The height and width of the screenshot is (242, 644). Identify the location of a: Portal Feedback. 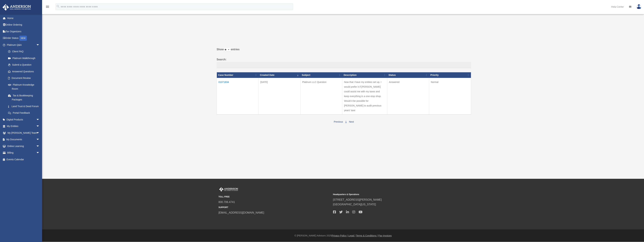
(24, 113).